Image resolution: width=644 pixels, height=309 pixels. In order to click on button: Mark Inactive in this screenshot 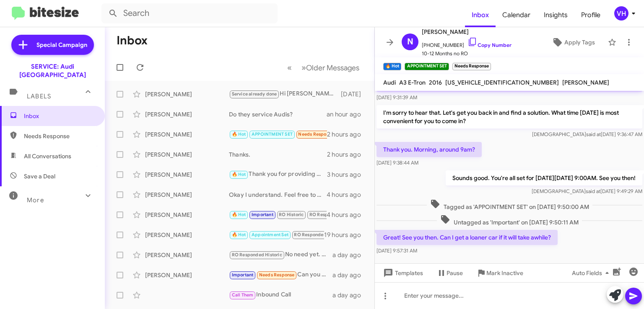, I will do `click(500, 273)`.